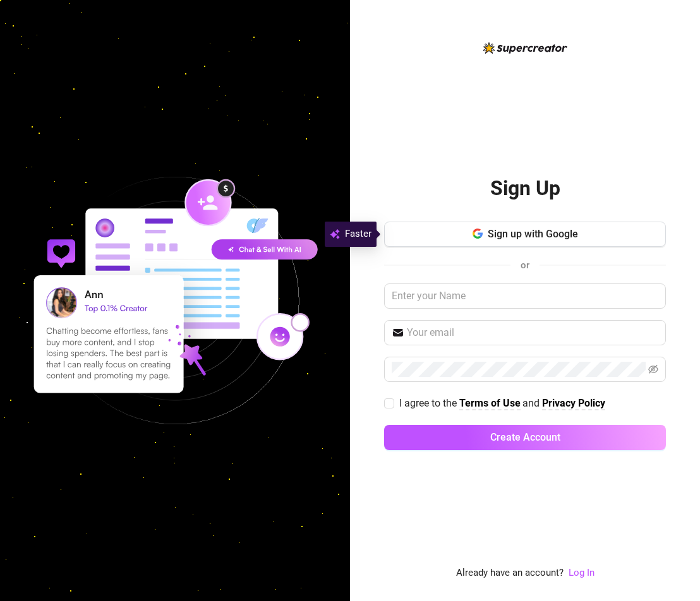 This screenshot has width=700, height=601. What do you see at coordinates (510, 573) in the screenshot?
I see `span: Already have an account?` at bounding box center [510, 573].